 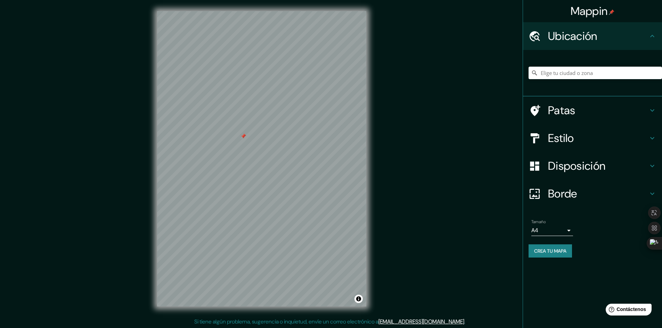 I want to click on font: Ubicación, so click(x=572, y=36).